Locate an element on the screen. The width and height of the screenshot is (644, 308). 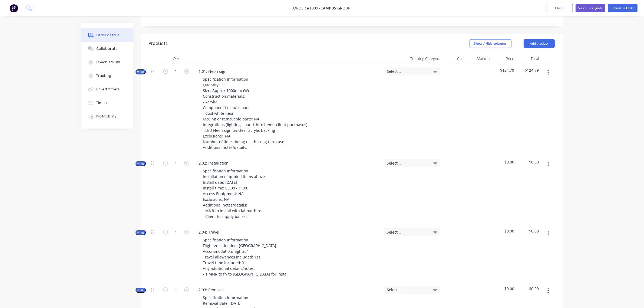
button: Submit as Order is located at coordinates (623, 8).